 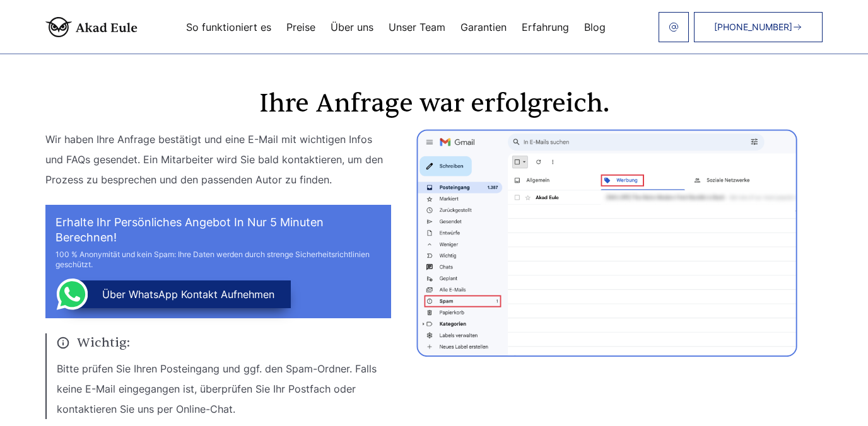 What do you see at coordinates (178, 295) in the screenshot?
I see `button: über WhatsApp Kontakt aufnehmen` at bounding box center [178, 295].